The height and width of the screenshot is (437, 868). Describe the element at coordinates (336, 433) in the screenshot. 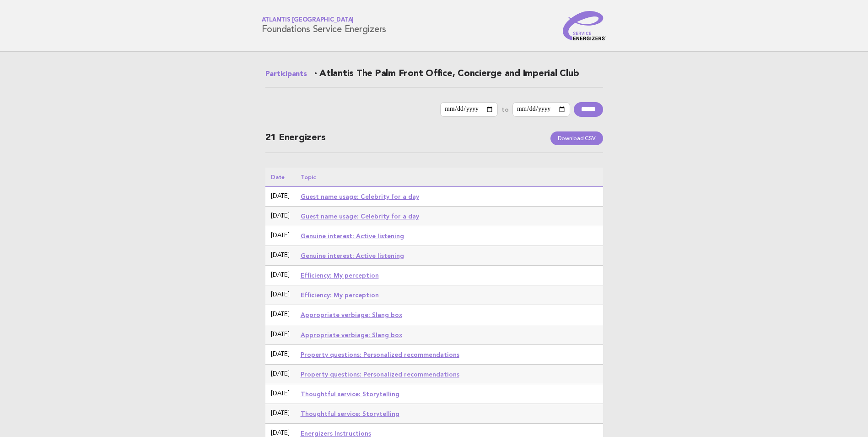

I see `a: Energizers Instructions` at that location.